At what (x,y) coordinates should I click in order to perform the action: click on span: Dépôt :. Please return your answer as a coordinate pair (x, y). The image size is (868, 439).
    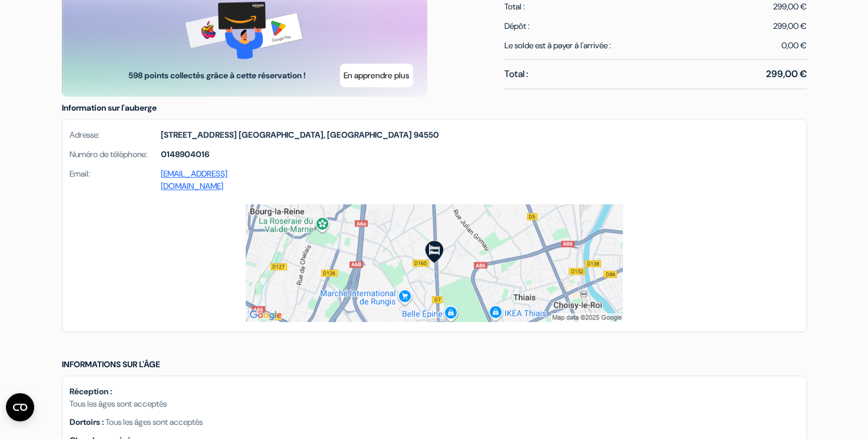
    Looking at the image, I should click on (517, 26).